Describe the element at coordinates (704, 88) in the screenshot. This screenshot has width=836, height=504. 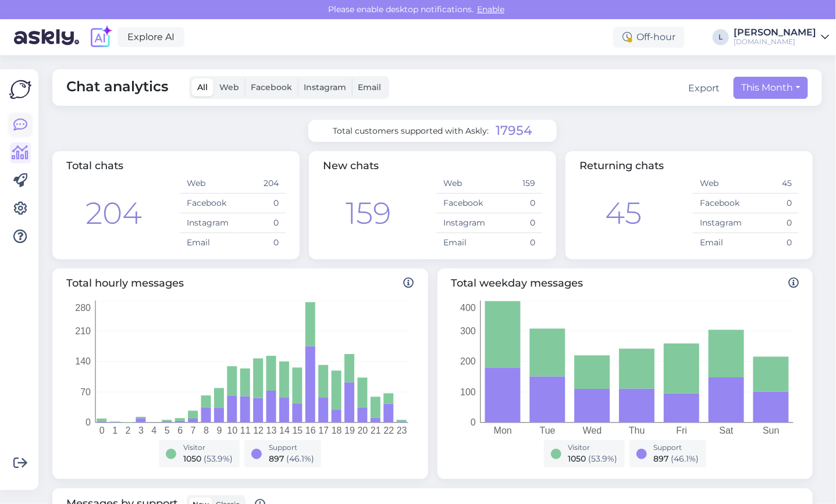
I see `button: Export` at that location.